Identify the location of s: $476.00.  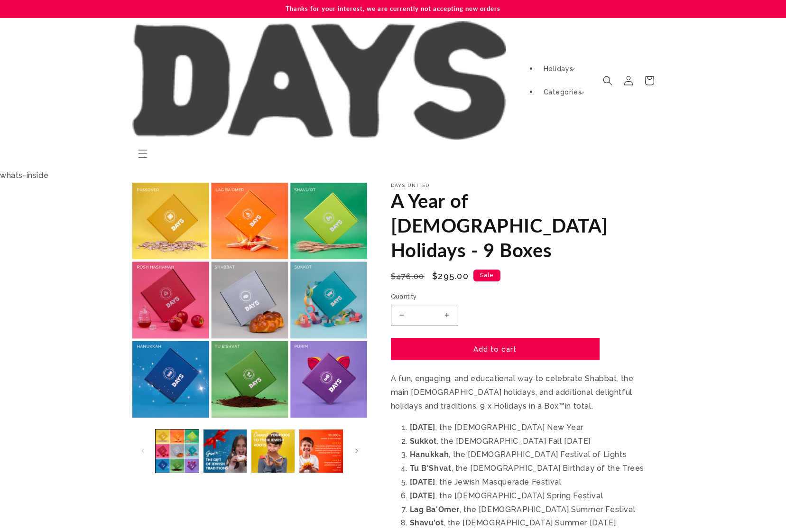
(408, 276).